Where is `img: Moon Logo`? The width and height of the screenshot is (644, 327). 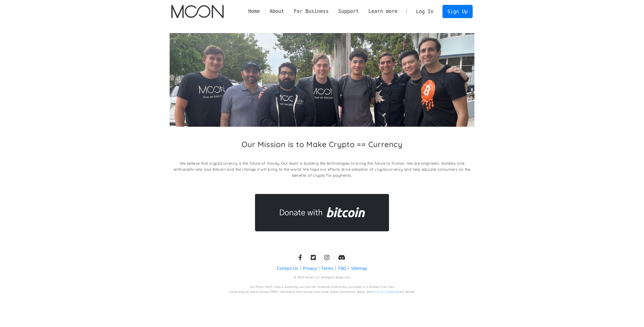
img: Moon Logo is located at coordinates (197, 11).